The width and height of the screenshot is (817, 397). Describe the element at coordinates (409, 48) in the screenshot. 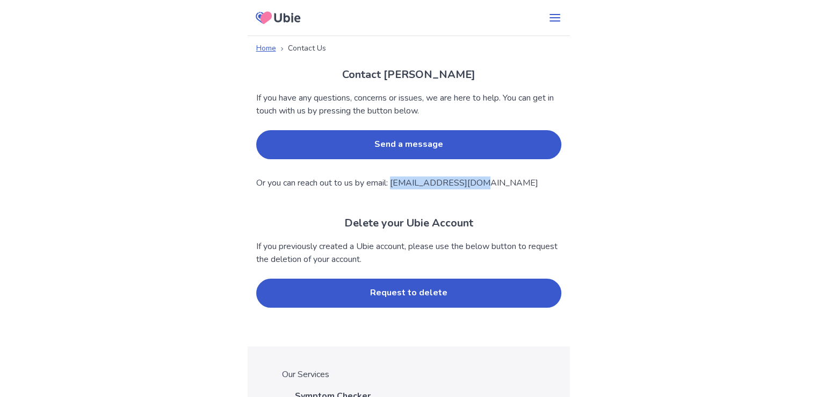

I see `nav: breadcrumb` at that location.